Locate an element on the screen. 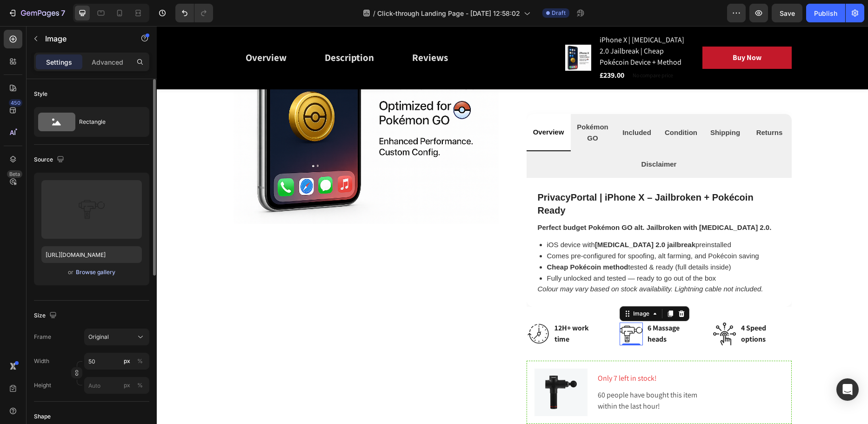 This screenshot has width=868, height=424. div: Open Intercom Messenger is located at coordinates (848, 389).